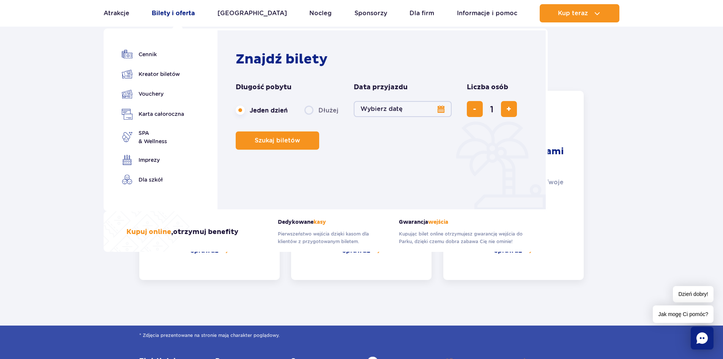 Image resolution: width=723 pixels, height=359 pixels. I want to click on a: Dla szkół, so click(153, 179).